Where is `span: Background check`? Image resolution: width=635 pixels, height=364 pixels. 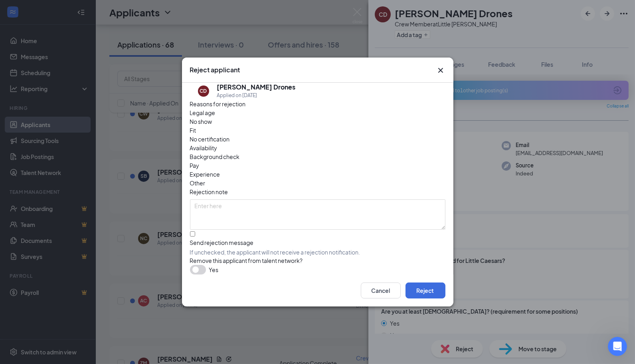
span: Background check is located at coordinates (215, 157).